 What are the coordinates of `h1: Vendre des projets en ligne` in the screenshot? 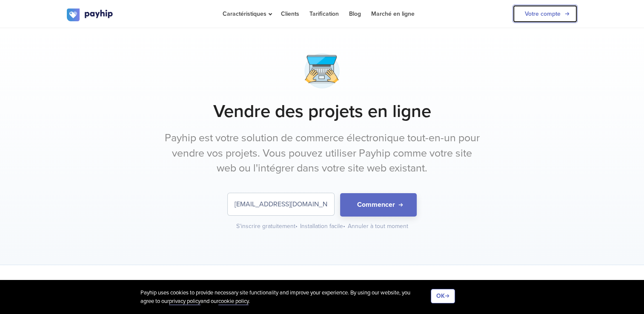 It's located at (322, 111).